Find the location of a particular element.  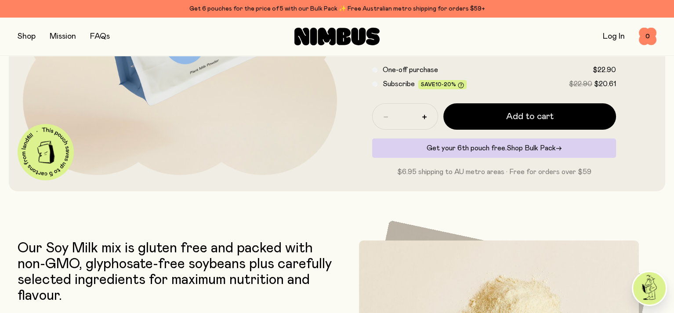

button: 0 is located at coordinates (647, 36).